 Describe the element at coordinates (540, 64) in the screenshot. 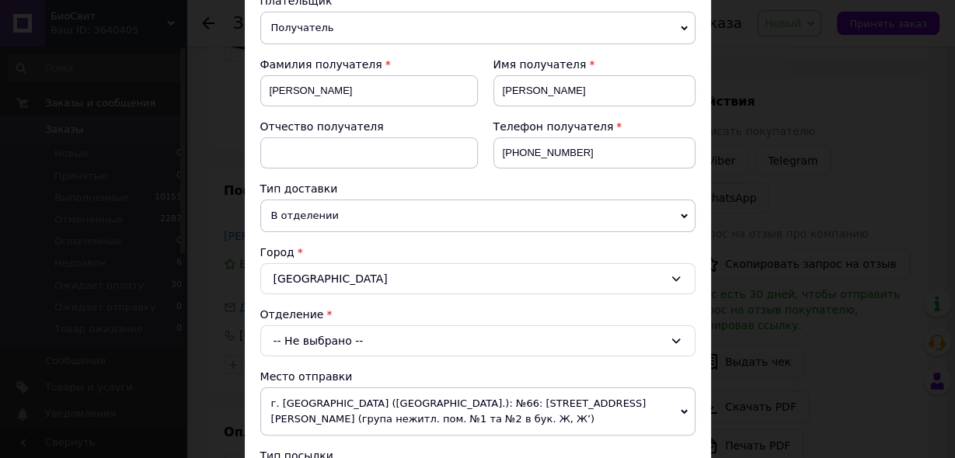

I see `span: Имя получателя` at that location.